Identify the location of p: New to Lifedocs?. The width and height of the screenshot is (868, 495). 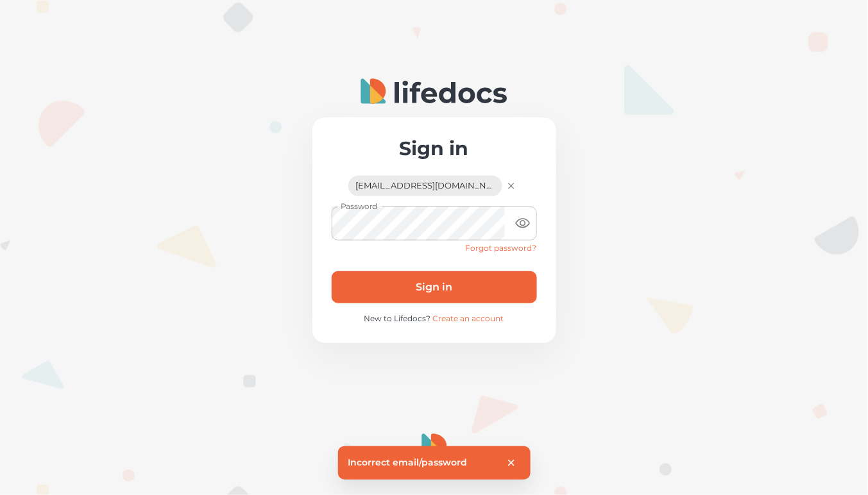
(434, 319).